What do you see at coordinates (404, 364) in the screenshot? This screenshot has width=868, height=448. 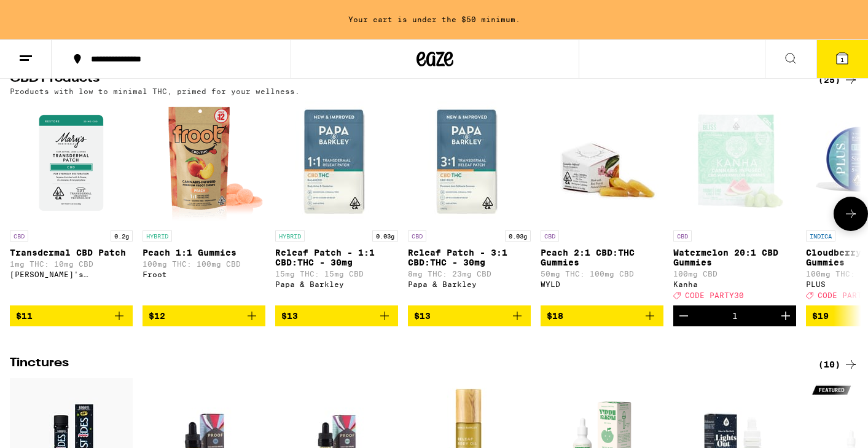 I see `h2: Tinctures` at bounding box center [404, 364].